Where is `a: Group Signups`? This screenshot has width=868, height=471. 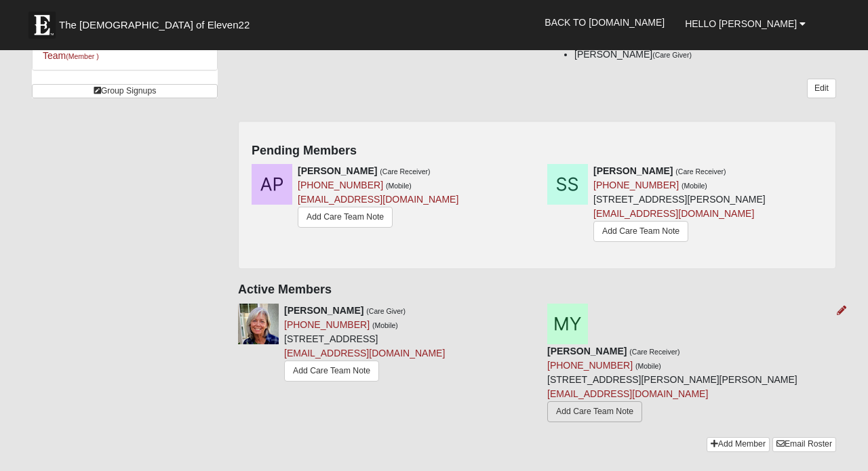
a: Group Signups is located at coordinates (125, 91).